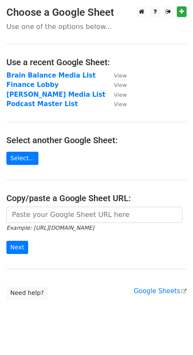  What do you see at coordinates (42, 104) in the screenshot?
I see `a: Podcast Master List` at bounding box center [42, 104].